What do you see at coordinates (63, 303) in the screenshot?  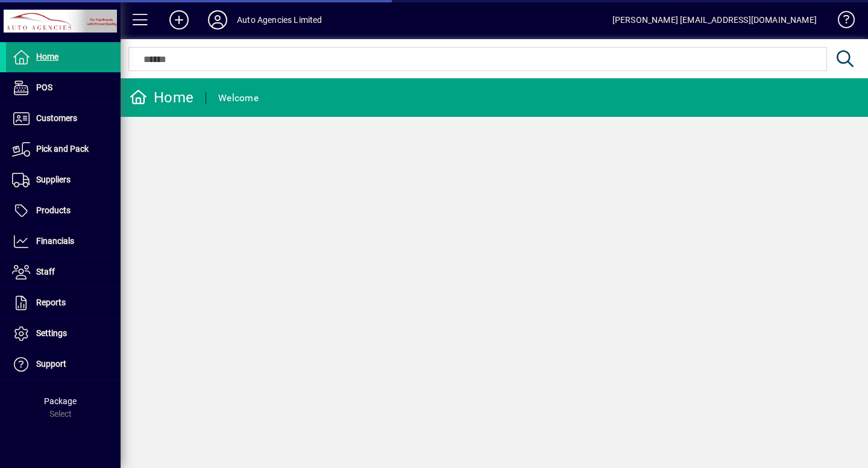 I see `a: Reports` at bounding box center [63, 303].